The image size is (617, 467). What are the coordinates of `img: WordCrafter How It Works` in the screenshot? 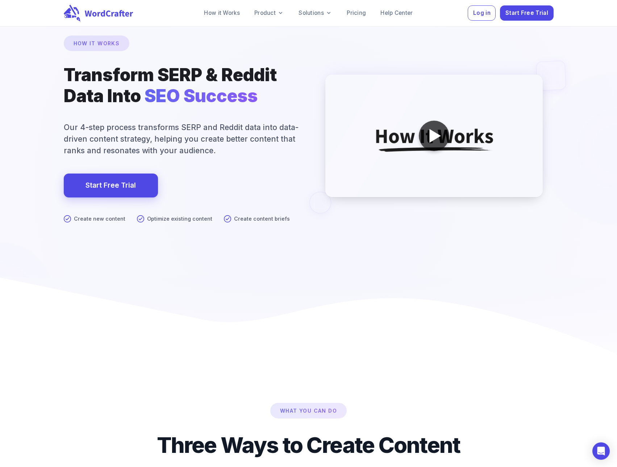 It's located at (434, 136).